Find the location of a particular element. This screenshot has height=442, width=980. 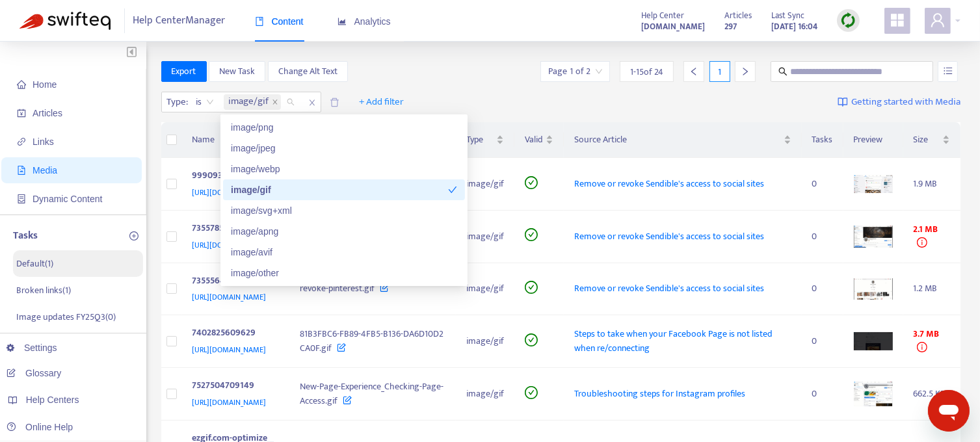

span: account-book is located at coordinates (22, 113).